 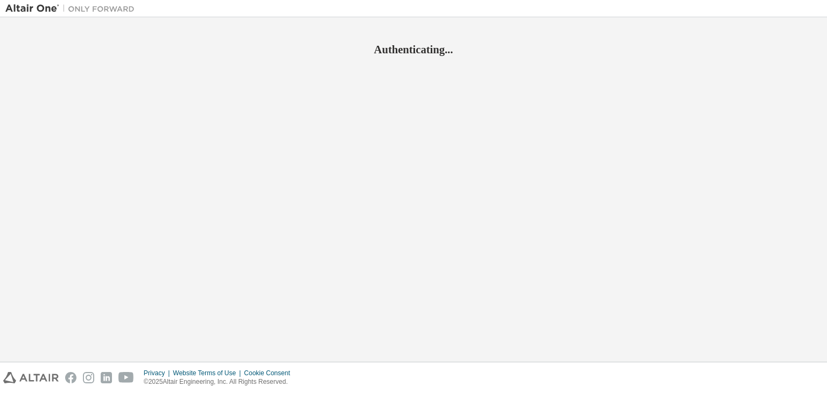 I want to click on img: facebook.svg, so click(x=71, y=378).